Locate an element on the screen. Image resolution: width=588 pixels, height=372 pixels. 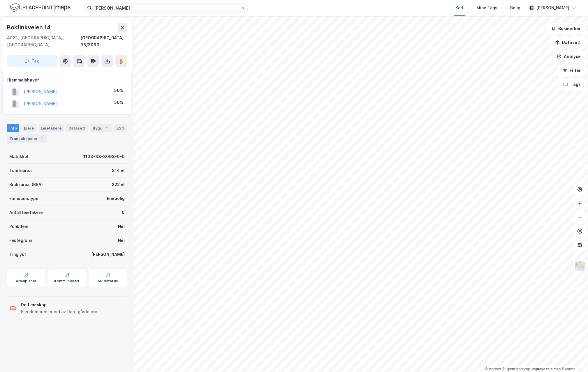
button: Analyse is located at coordinates (569, 57).